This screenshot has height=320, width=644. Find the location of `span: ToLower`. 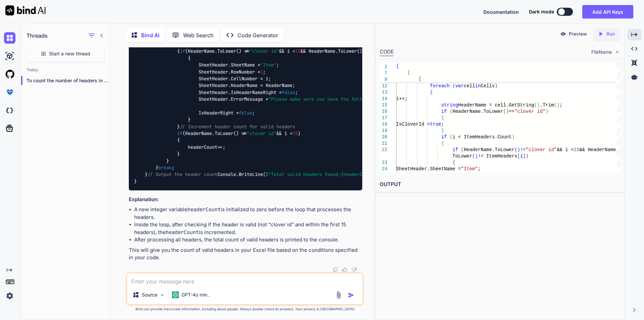

span: ToLower is located at coordinates (462, 156).